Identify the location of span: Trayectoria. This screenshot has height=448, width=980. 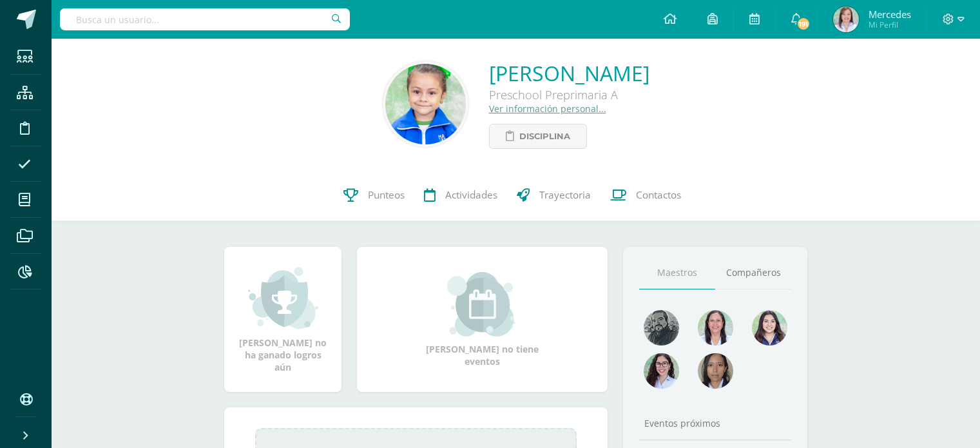
(565, 194).